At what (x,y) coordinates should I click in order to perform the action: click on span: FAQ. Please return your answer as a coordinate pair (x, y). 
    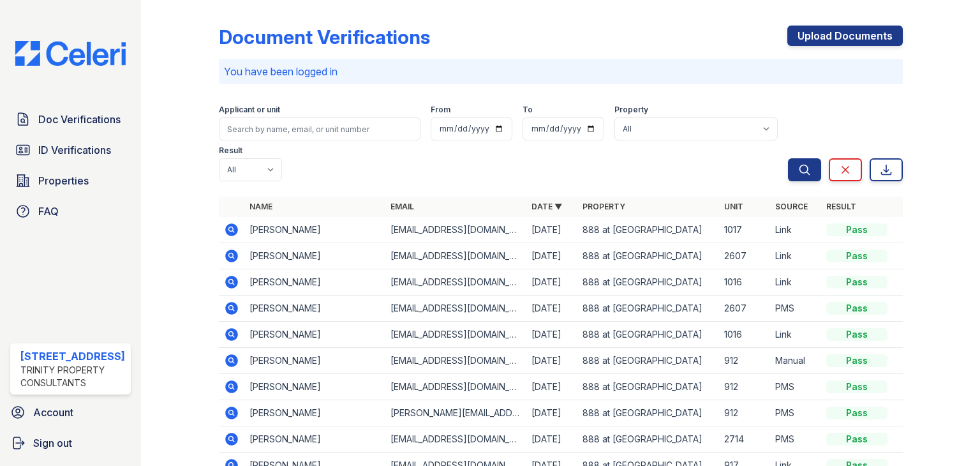
    Looking at the image, I should click on (49, 211).